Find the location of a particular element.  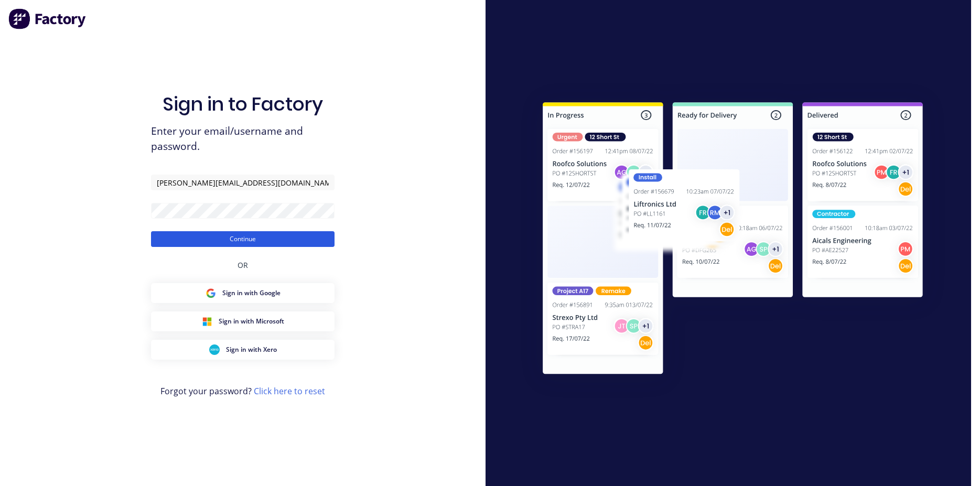

span: Sign in with Google is located at coordinates (251, 294).